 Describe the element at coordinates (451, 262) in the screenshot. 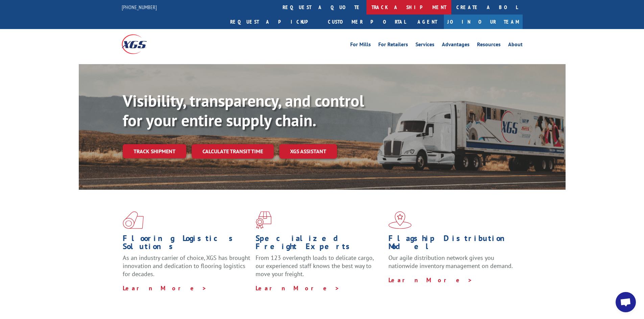

I see `span: Our agile distribution network gives you nationwide inventory management on demand.` at that location.